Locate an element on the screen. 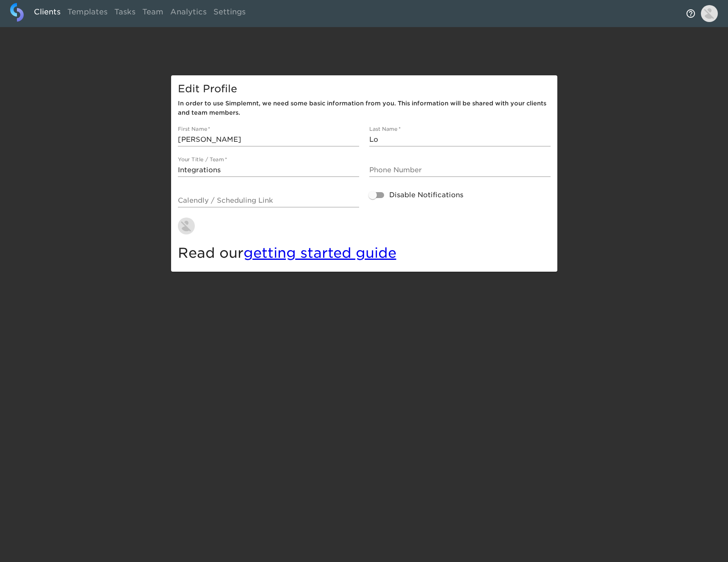 Image resolution: width=728 pixels, height=562 pixels. a: Tasks is located at coordinates (125, 13).